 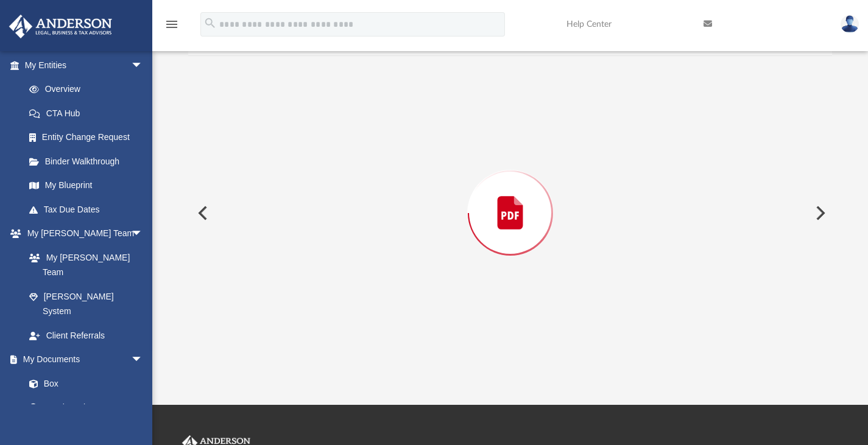 I want to click on i: menu, so click(x=172, y=24).